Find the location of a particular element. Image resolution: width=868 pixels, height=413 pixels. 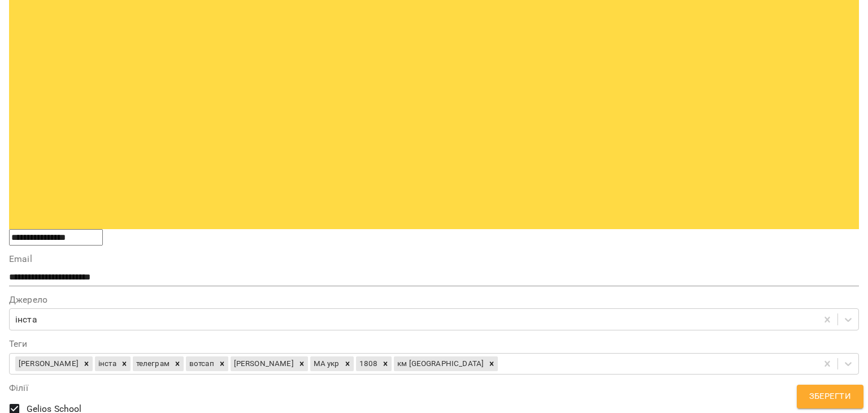

label: Джерело is located at coordinates (434, 299).